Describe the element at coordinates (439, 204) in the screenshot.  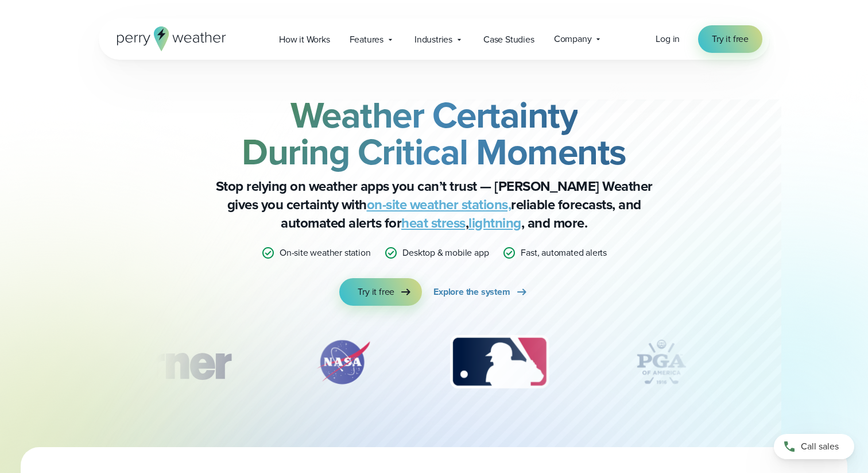
I see `a: on-site weather stations,` at that location.